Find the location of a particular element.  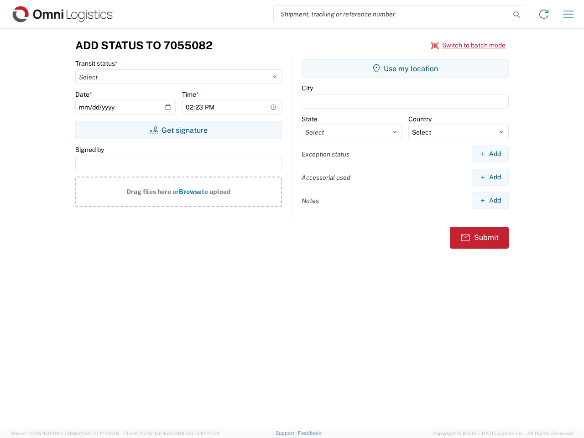

label: State is located at coordinates (309, 119).